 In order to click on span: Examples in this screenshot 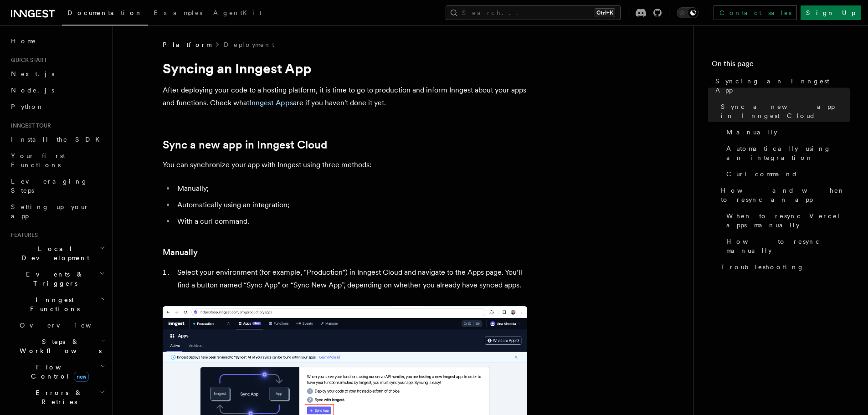, I will do `click(178, 13)`.